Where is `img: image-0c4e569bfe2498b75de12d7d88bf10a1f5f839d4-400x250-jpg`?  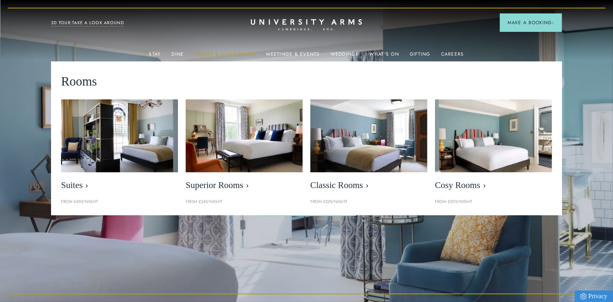
img: image-0c4e569bfe2498b75de12d7d88bf10a1f5f839d4-400x250-jpg is located at coordinates (493, 136).